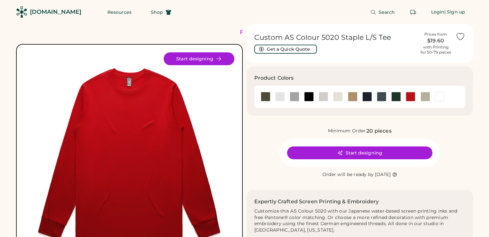 This screenshot has width=489, height=237. What do you see at coordinates (157, 12) in the screenshot?
I see `span: Shop` at bounding box center [157, 12].